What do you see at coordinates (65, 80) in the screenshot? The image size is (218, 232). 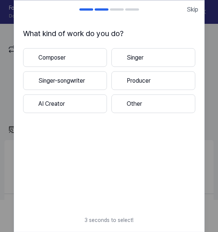 I see `button: Singer-songwriter` at bounding box center [65, 80].